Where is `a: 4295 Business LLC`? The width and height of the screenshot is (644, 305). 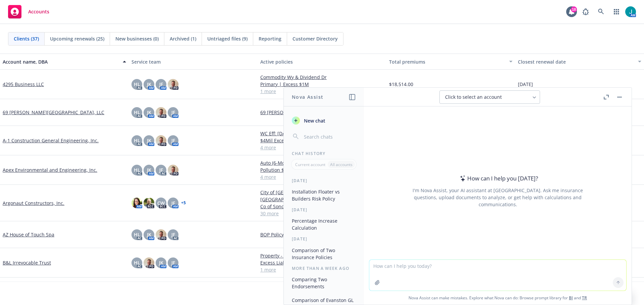
a: 4295 Business LLC is located at coordinates (23, 84).